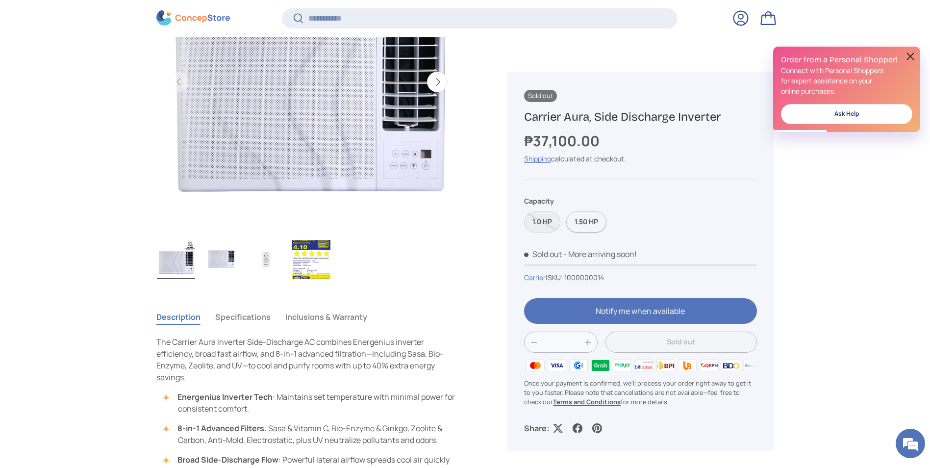 The height and width of the screenshot is (468, 930). What do you see at coordinates (641, 393) in the screenshot?
I see `p: Once your payment is confirmed, we'll process your order right away to get it to you faster. Plea...` at bounding box center [641, 393].